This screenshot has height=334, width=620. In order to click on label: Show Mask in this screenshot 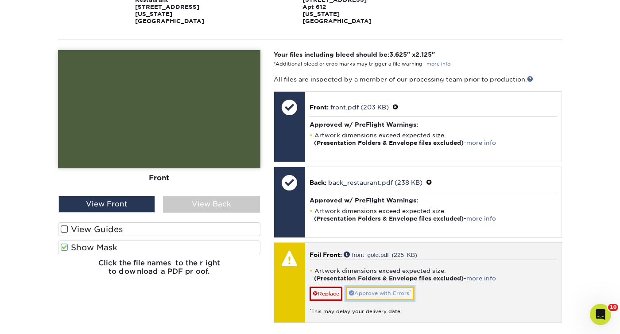, I will do `click(159, 247)`.